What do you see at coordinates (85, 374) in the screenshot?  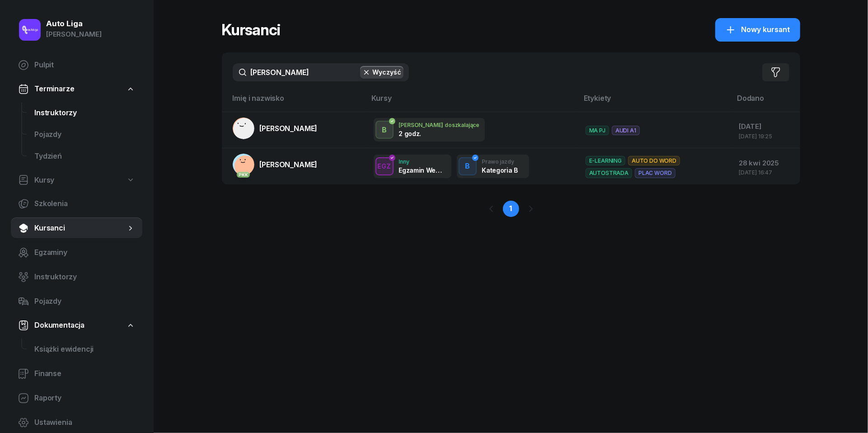 I see `span: Finanse` at bounding box center [85, 374].